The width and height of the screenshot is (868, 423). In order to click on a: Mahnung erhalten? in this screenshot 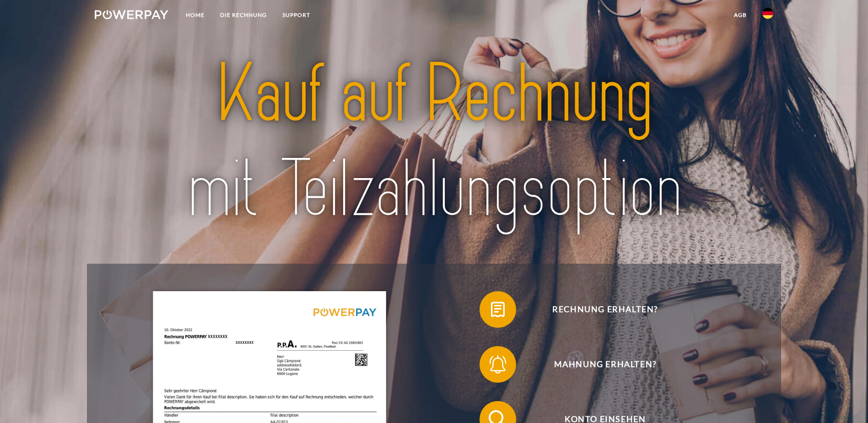, I will do `click(599, 365)`.